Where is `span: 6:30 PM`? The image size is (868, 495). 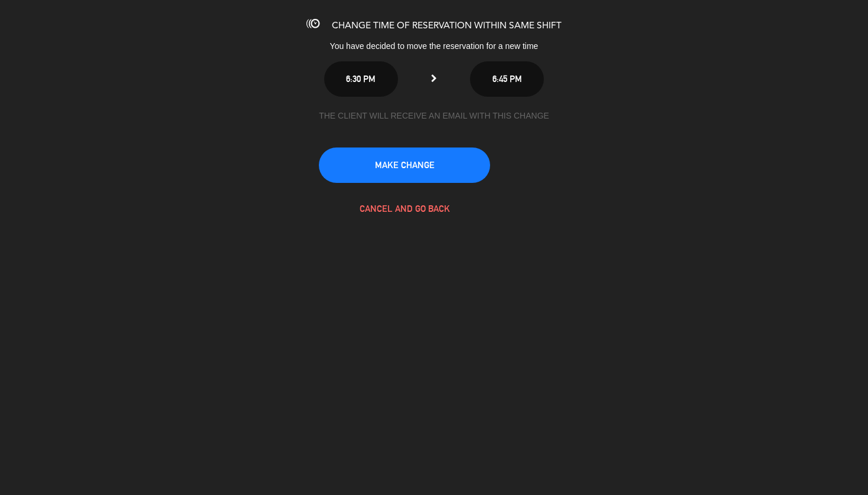 span: 6:30 PM is located at coordinates (361, 79).